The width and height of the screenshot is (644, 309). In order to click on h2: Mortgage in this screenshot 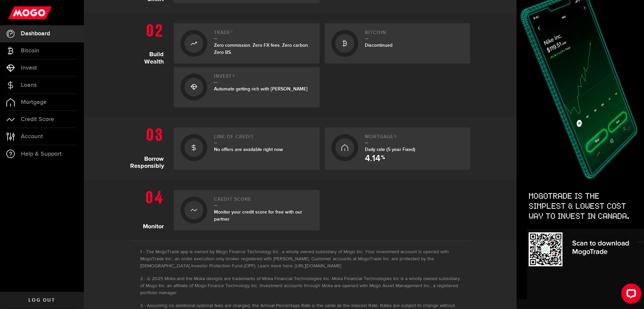, I will do `click(414, 139)`.